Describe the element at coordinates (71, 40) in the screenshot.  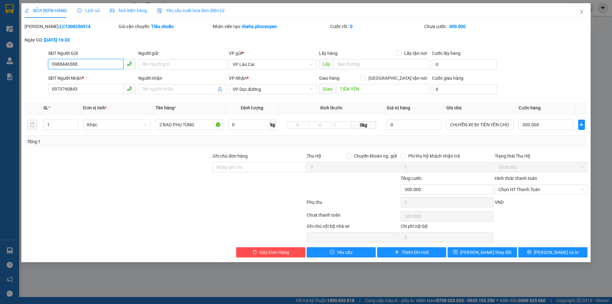
I see `div: Ngày GD:` at that location.